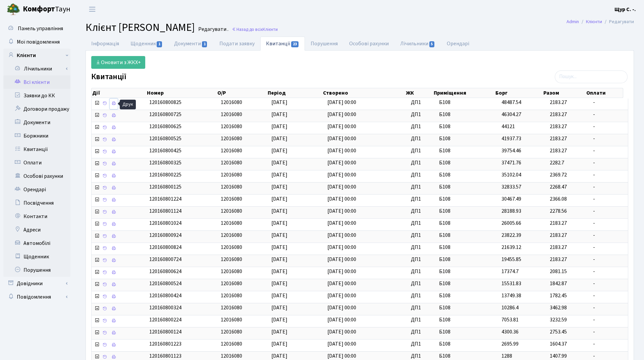 The image size is (644, 360). I want to click on a: Боржники, so click(37, 135).